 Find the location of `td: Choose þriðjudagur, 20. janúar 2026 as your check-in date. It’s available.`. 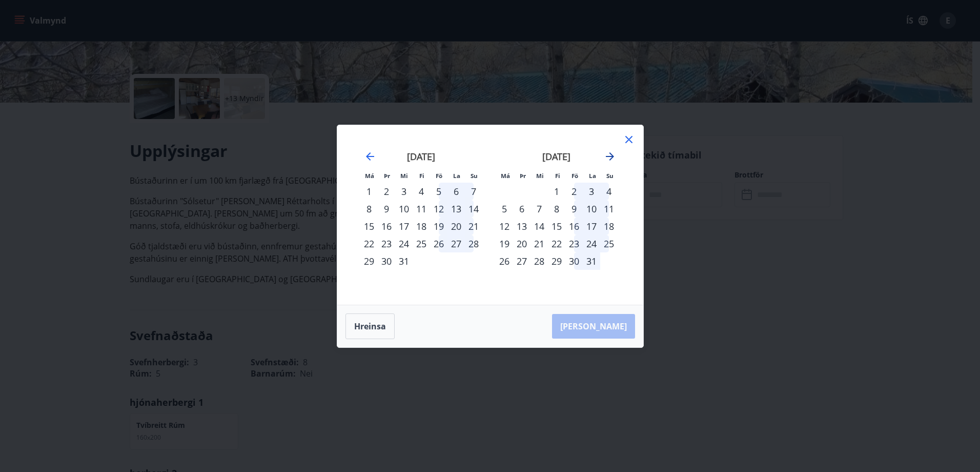

td: Choose þriðjudagur, 20. janúar 2026 as your check-in date. It’s available. is located at coordinates (522, 244).